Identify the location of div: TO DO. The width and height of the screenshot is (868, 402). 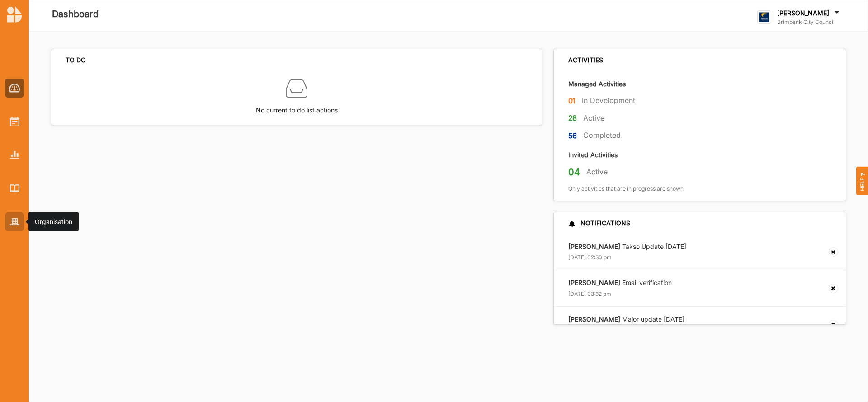
(76, 60).